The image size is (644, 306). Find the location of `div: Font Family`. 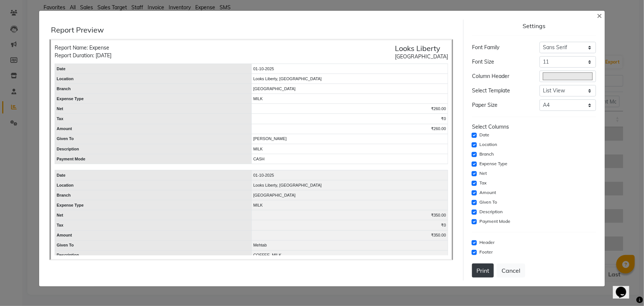

div: Font Family is located at coordinates (500, 47).